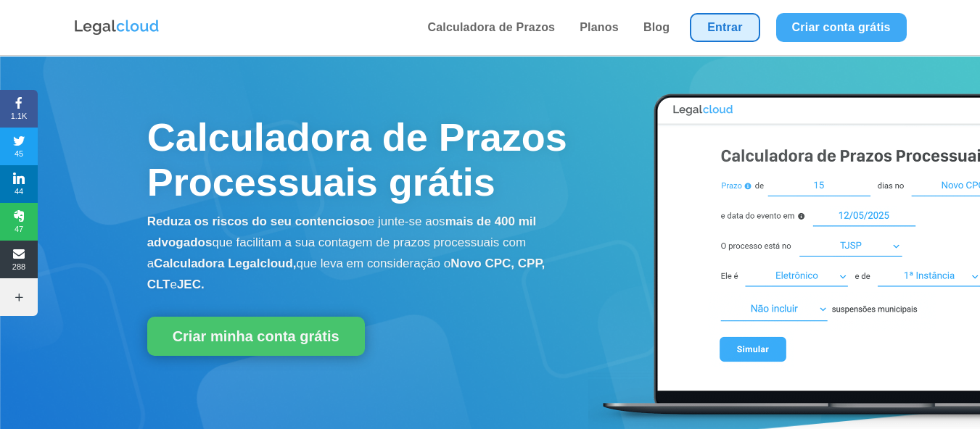  I want to click on a: Criar minha conta grátis, so click(256, 336).